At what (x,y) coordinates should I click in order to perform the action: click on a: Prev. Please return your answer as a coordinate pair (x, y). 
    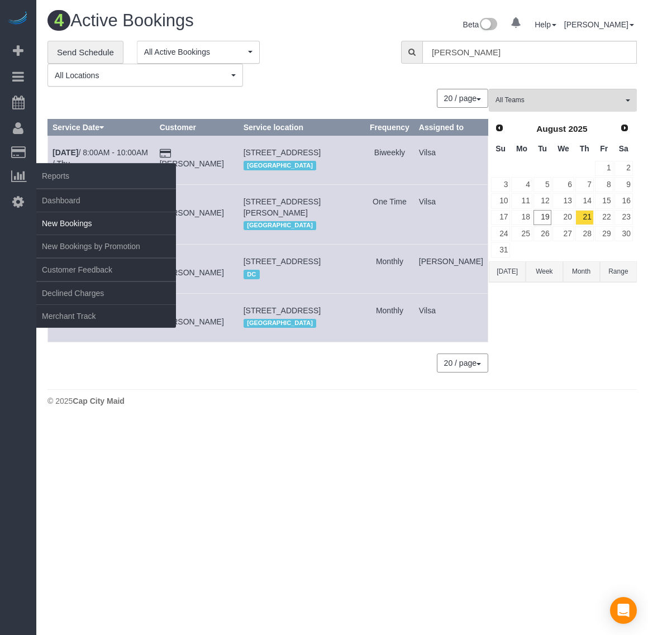
    Looking at the image, I should click on (499, 128).